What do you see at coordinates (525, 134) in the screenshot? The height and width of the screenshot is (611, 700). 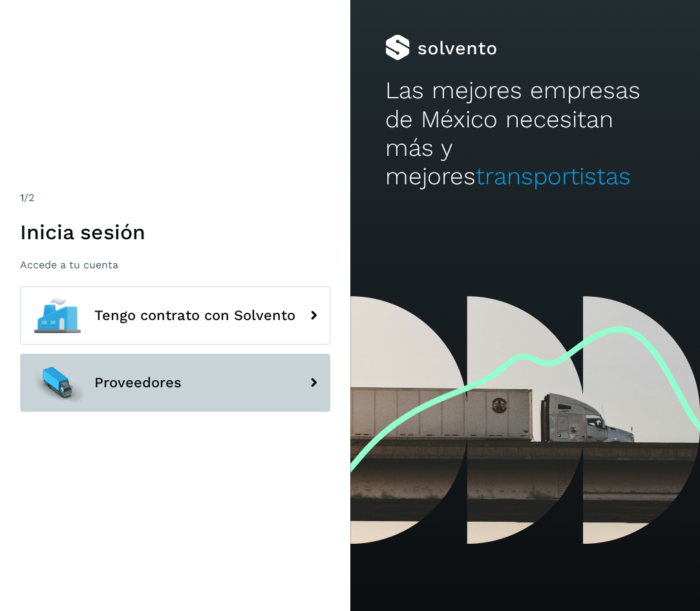 I see `h2: Las mejores empresas de México necesitan más y mejores` at bounding box center [525, 134].